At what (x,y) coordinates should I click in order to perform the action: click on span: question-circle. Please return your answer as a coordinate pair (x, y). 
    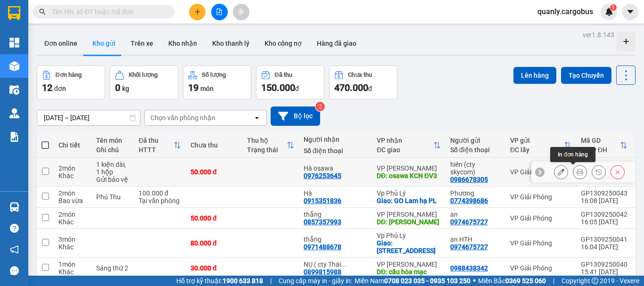
    Looking at the image, I should click on (14, 228).